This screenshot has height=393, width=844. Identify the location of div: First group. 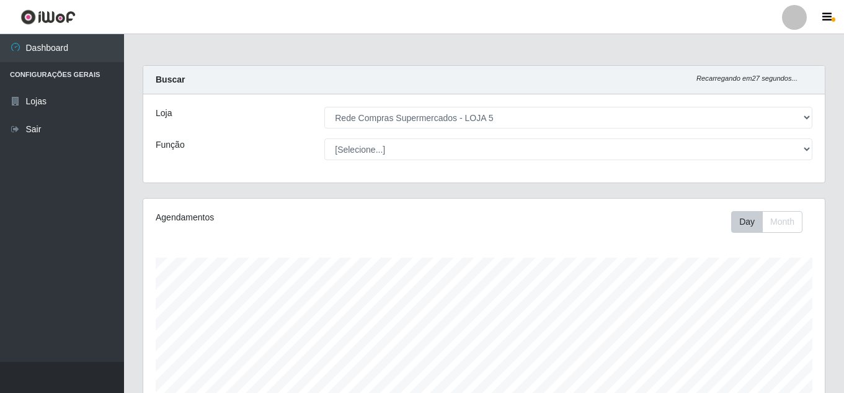
(767, 221).